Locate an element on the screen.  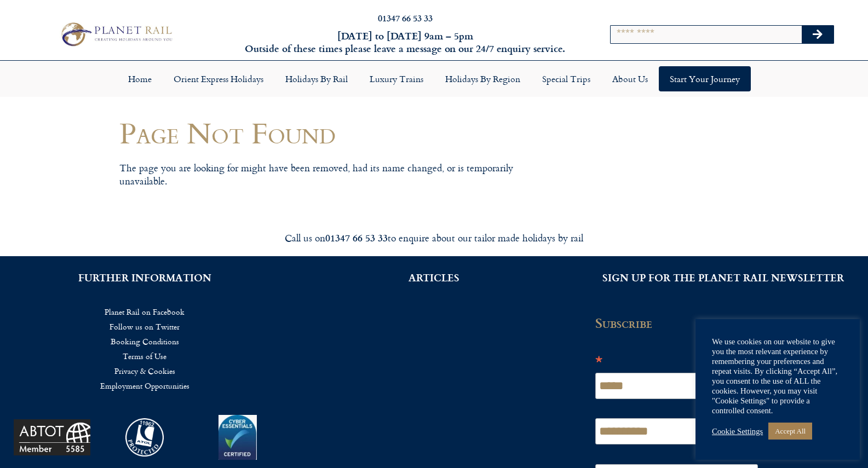
a: Home is located at coordinates (140, 79).